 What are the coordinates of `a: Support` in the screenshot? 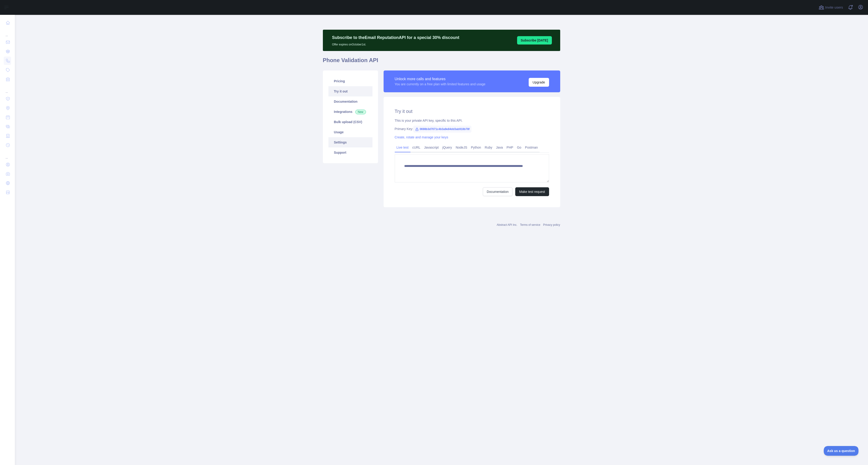 It's located at (350, 153).